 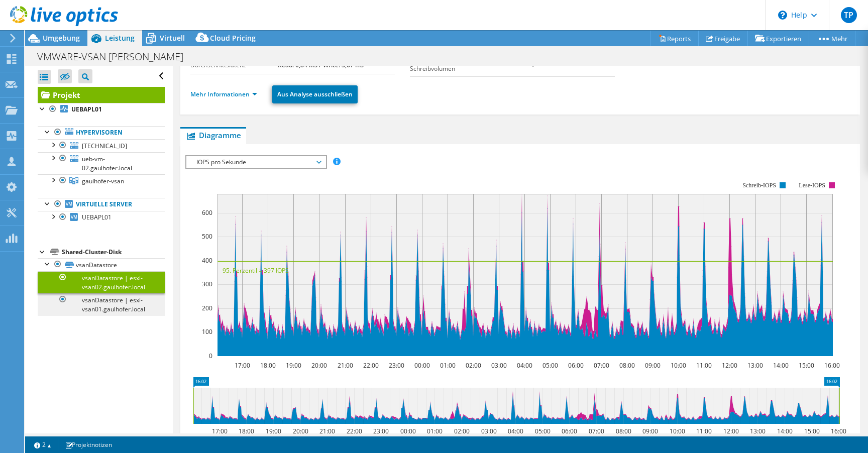 I want to click on a: Exportieren, so click(x=778, y=38).